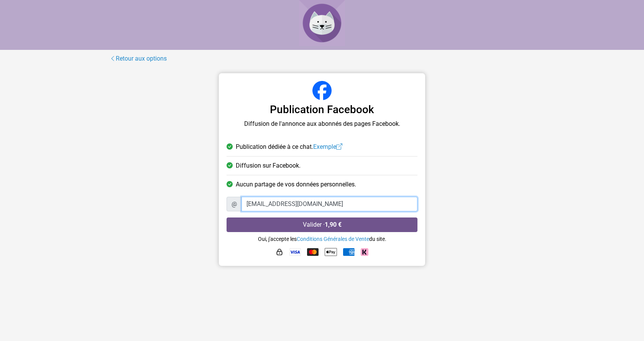 This screenshot has width=644, height=341. What do you see at coordinates (331, 252) in the screenshot?
I see `img: Apple Pay` at bounding box center [331, 252].